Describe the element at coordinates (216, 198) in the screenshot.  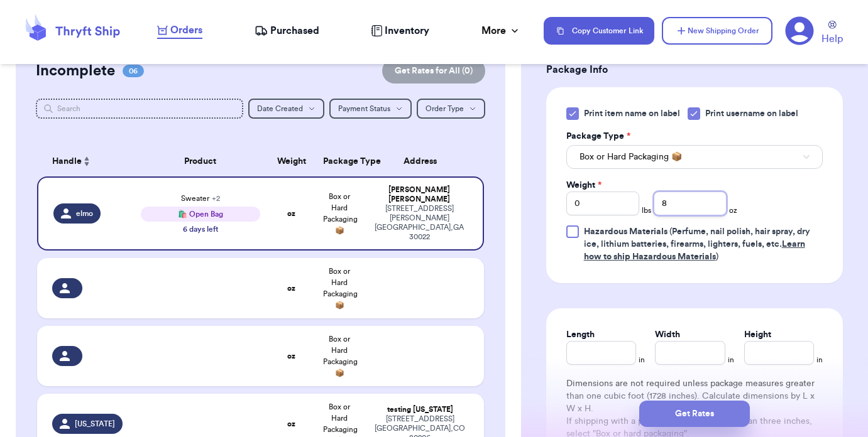
I see `span: + 2` at that location.